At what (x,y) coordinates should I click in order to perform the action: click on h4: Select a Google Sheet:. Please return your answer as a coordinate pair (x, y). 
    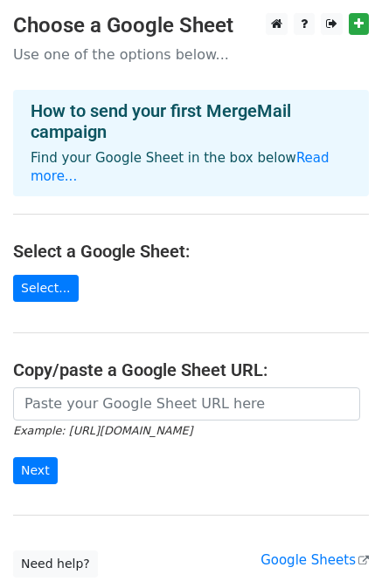
    Looking at the image, I should click on (190, 251).